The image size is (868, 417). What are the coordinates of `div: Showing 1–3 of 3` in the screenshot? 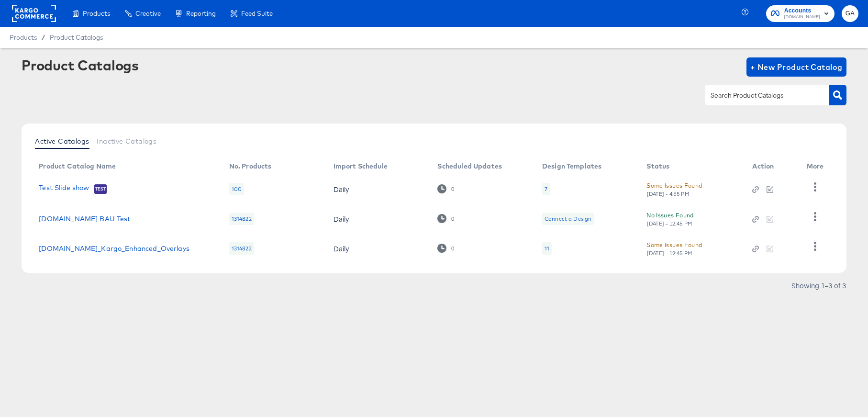 It's located at (819, 285).